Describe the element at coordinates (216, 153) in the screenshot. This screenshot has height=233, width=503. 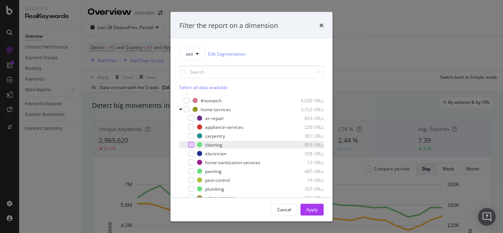
I see `div: electrician` at that location.